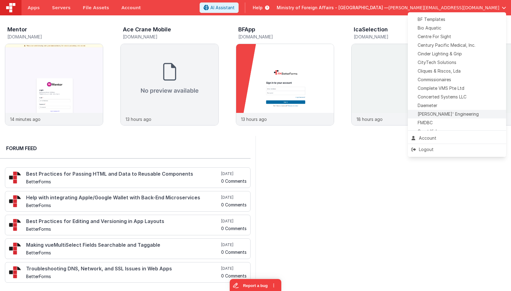  I want to click on span: CityTech Solutions, so click(437, 62).